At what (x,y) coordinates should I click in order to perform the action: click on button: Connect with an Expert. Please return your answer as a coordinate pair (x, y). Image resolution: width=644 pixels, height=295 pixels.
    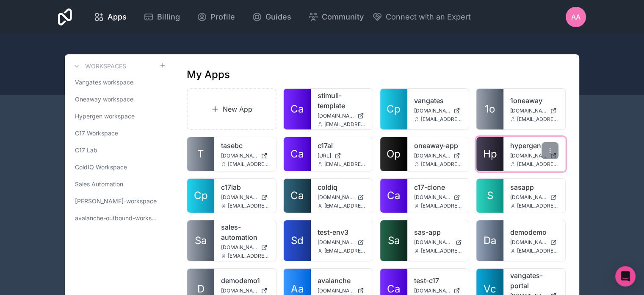
    Looking at the image, I should click on (421, 17).